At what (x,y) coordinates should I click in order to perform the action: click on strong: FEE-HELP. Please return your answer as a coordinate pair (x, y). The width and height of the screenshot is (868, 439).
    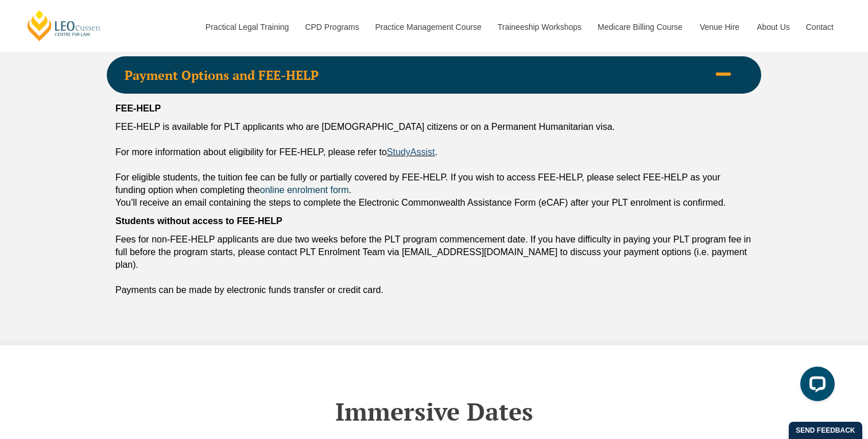
    Looking at the image, I should click on (138, 108).